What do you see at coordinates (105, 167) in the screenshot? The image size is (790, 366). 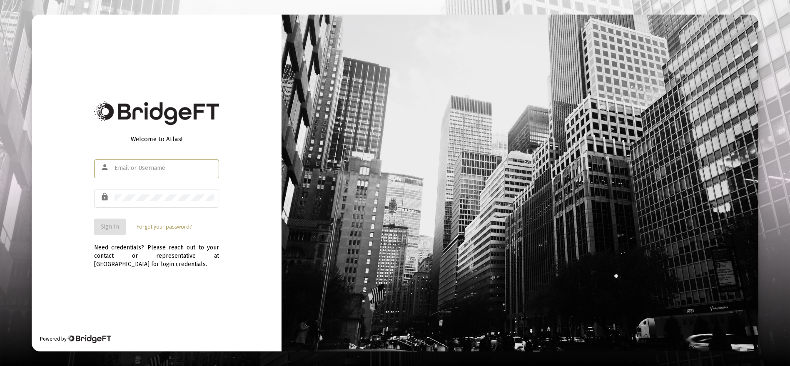 I see `mat-icon: person` at bounding box center [105, 167].